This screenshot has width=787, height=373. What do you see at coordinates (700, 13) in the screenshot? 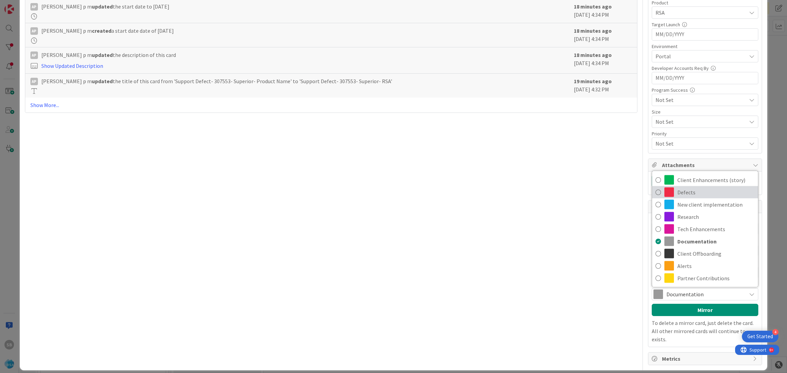
I see `span: RSA` at bounding box center [700, 13].